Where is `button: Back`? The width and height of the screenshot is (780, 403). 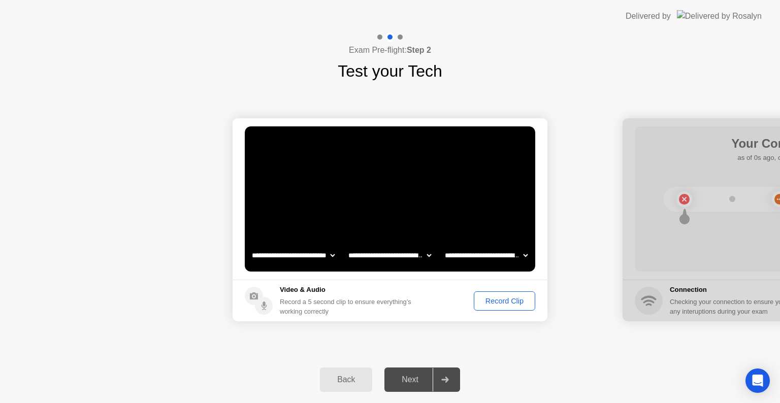
button: Back is located at coordinates (346, 380).